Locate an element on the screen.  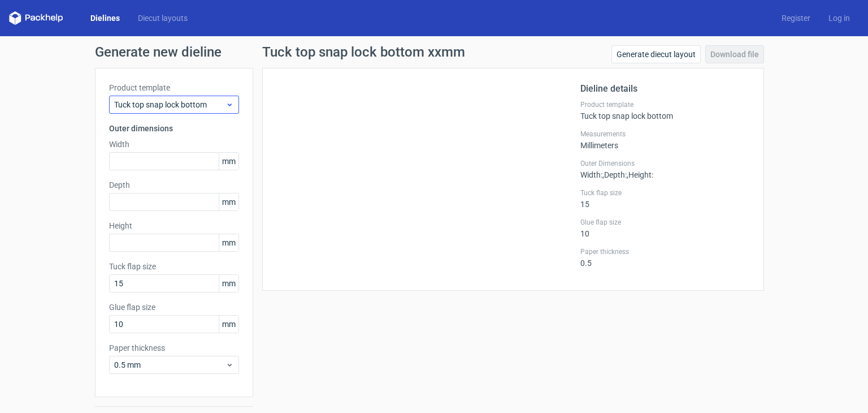
h1: Tuck top snap lock bottom xxmm is located at coordinates (364, 52).